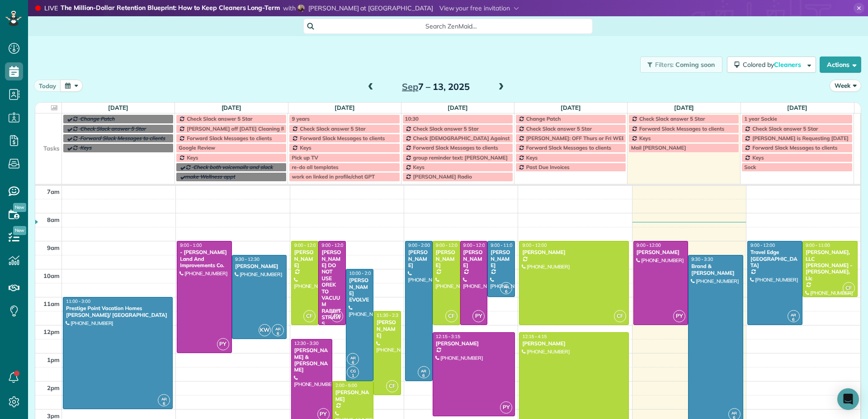  I want to click on span: 9am, so click(53, 248).